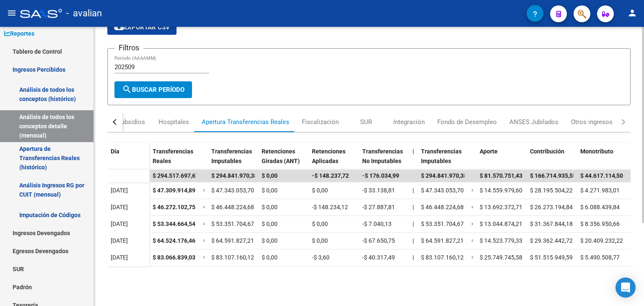  I want to click on datatable-header-cell: Día, so click(128, 160).